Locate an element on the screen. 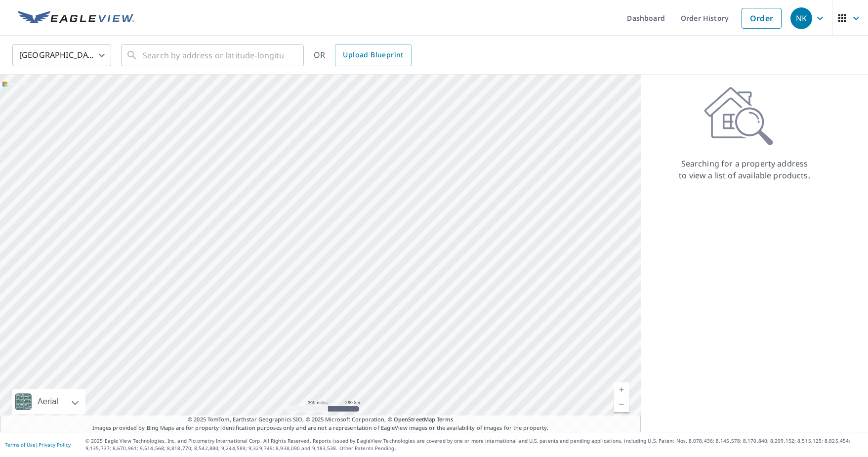 The width and height of the screenshot is (868, 457). a: Privacy Policy is located at coordinates (54, 444).